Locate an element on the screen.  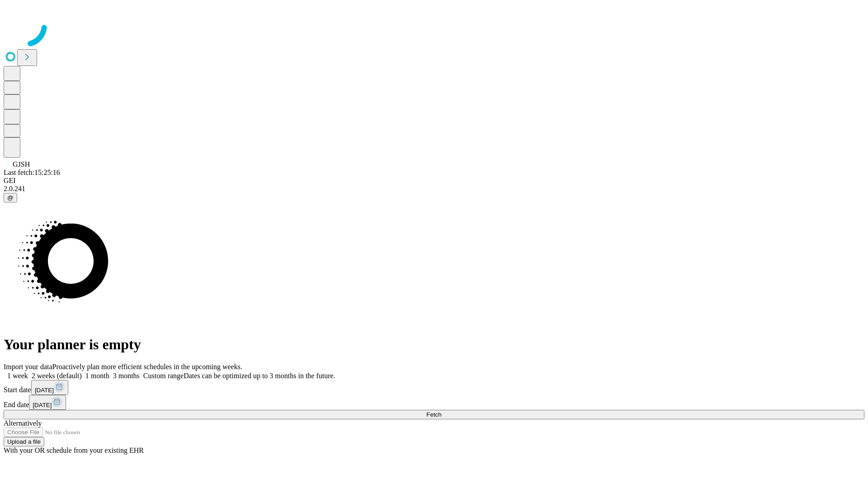
span: Alternatively is located at coordinates (22, 423).